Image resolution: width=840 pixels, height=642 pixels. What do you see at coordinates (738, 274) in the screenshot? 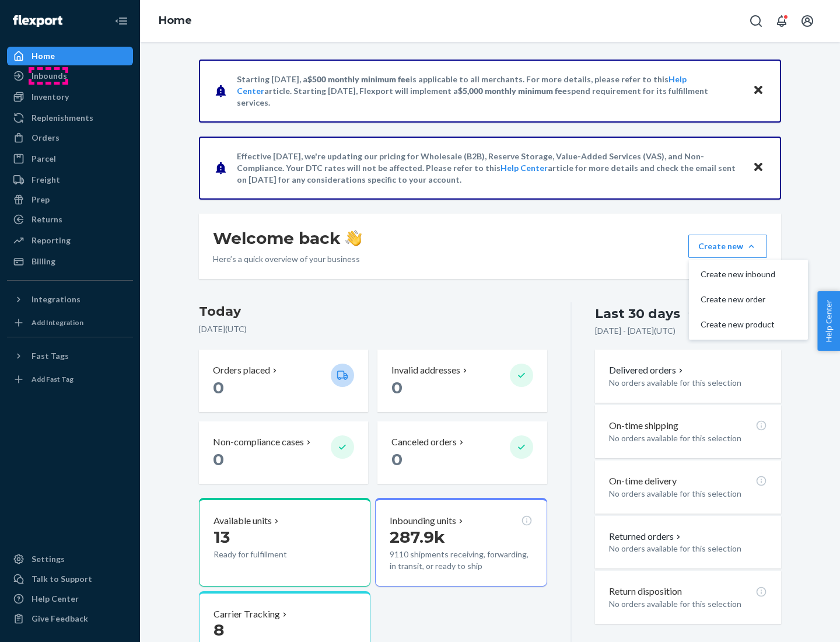
I see `span: Create new inbound` at bounding box center [738, 274].